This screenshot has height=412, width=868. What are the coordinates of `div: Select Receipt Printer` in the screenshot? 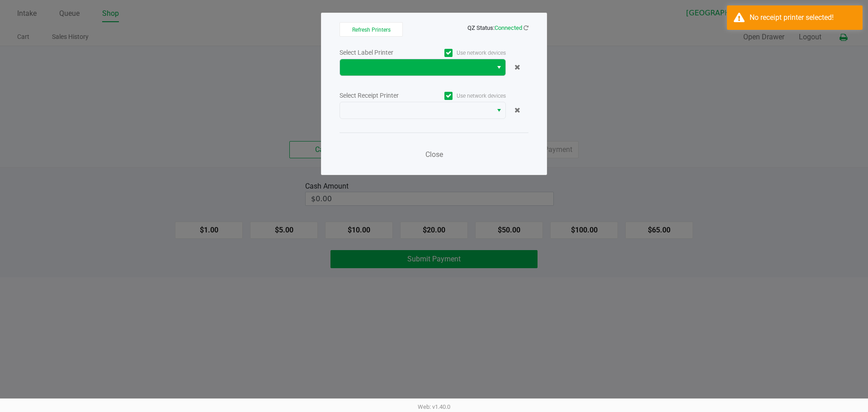 It's located at (381, 95).